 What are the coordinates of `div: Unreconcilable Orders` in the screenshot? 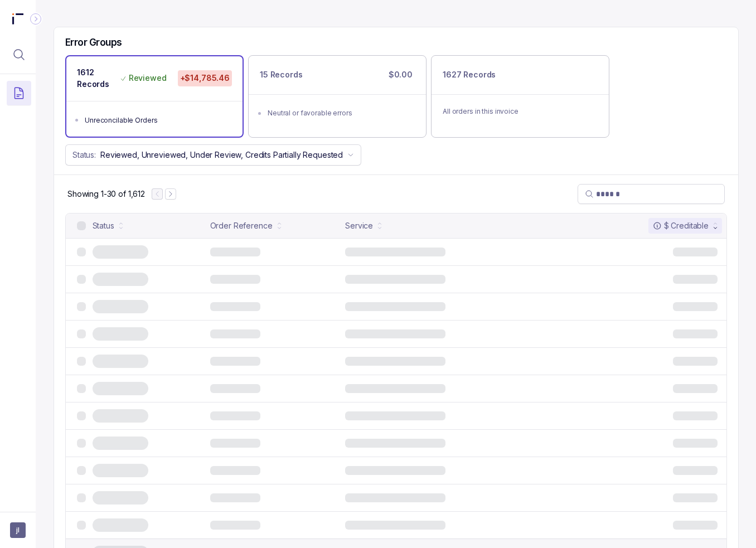 It's located at (158, 121).